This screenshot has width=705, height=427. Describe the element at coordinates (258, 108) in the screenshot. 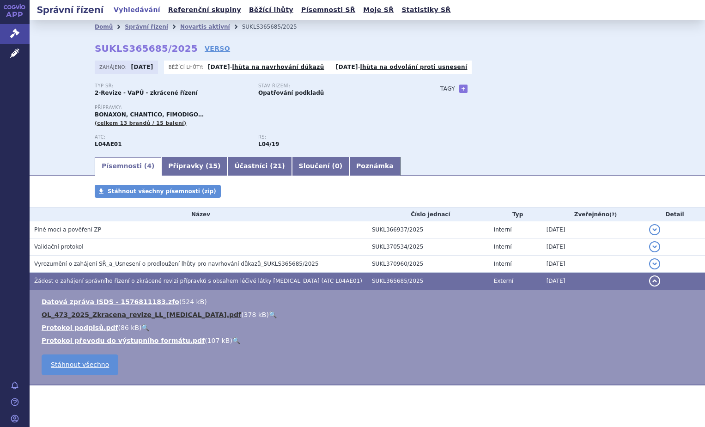

I see `p: Přípravky:` at that location.